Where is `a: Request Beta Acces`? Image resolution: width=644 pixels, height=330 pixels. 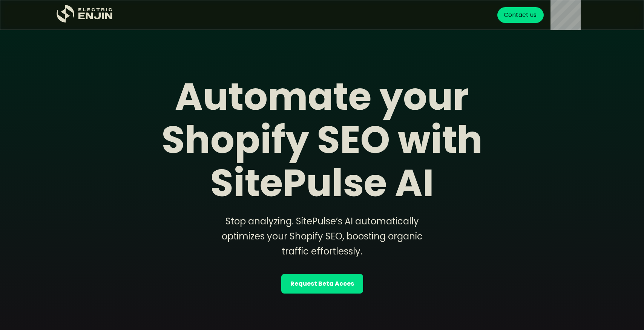
a: Request Beta Acces is located at coordinates (322, 284).